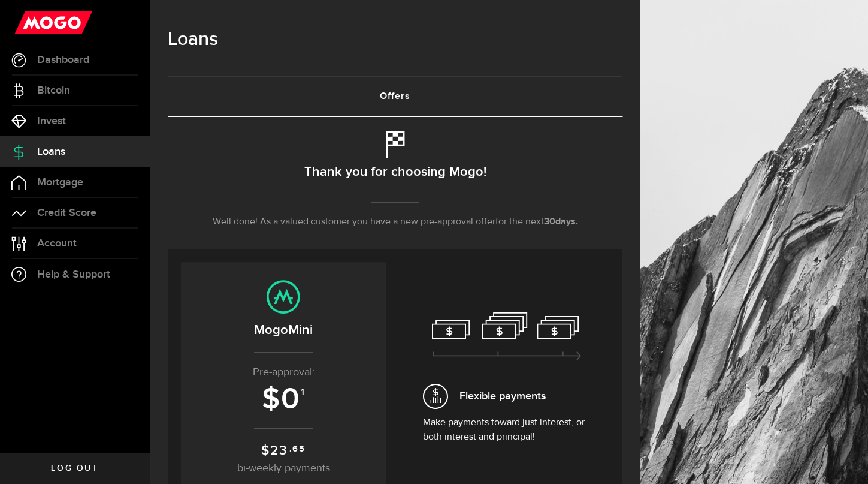 The width and height of the screenshot is (868, 484). What do you see at coordinates (284, 468) in the screenshot?
I see `span: bi-weekly payments` at bounding box center [284, 468].